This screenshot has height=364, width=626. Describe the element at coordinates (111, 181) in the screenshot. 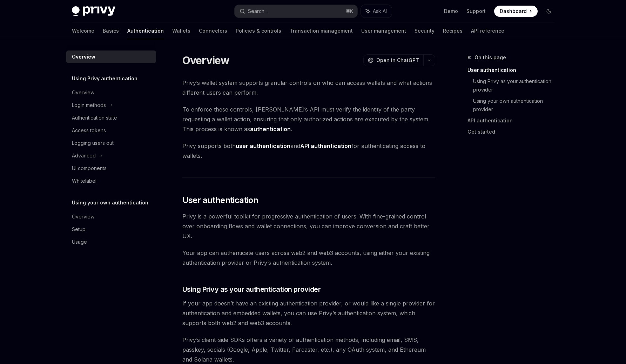

I see `a: Whitelabel` at that location.